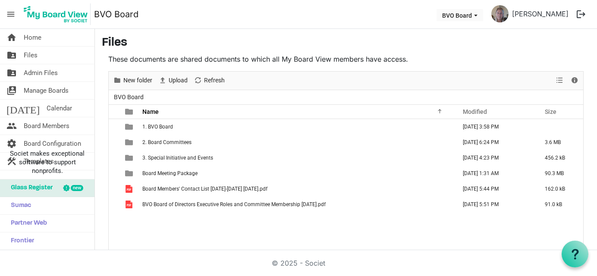  I want to click on span: 3. Special Initiative and Events, so click(178, 158).